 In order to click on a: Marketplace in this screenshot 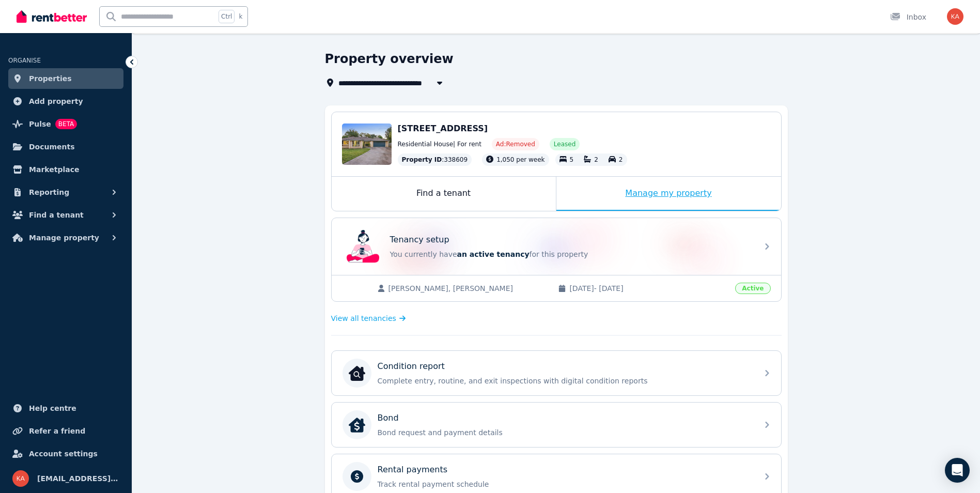, I will do `click(66, 170)`.